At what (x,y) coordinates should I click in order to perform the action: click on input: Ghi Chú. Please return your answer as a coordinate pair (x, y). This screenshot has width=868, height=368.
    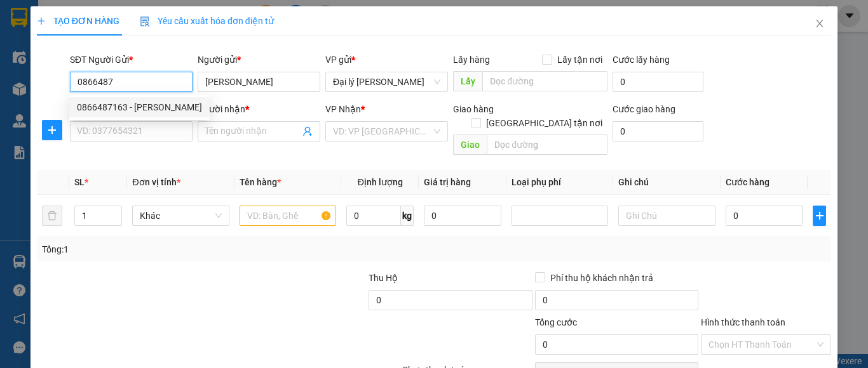
    Looking at the image, I should click on (666, 216).